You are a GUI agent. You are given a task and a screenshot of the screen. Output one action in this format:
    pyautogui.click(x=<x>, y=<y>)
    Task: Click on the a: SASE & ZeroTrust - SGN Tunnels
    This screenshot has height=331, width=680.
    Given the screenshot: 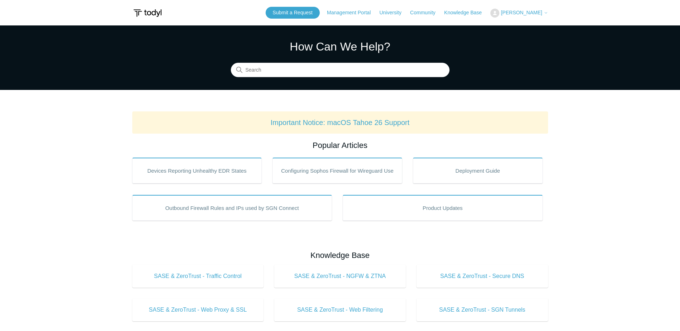 What is the action you would take?
    pyautogui.click(x=482, y=310)
    